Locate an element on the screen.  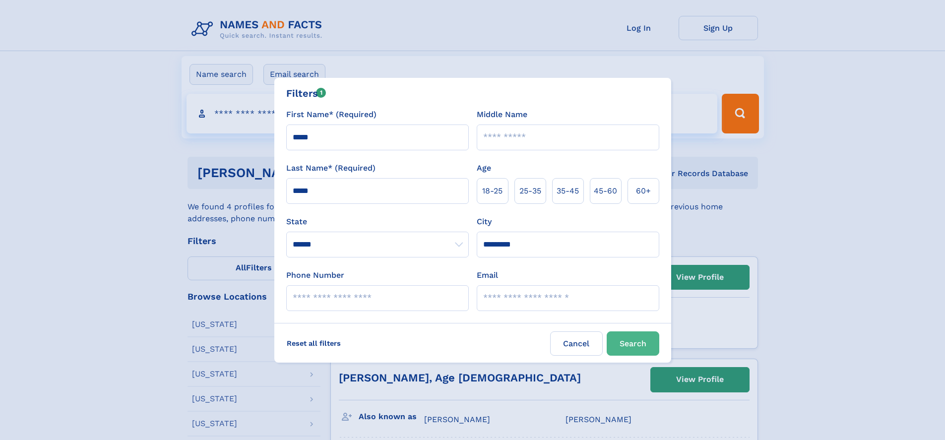
label: Cancel is located at coordinates (576, 343).